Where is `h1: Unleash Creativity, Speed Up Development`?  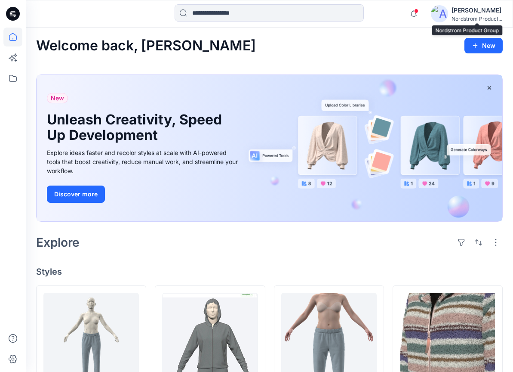 h1: Unleash Creativity, Speed Up Development is located at coordinates (137, 127).